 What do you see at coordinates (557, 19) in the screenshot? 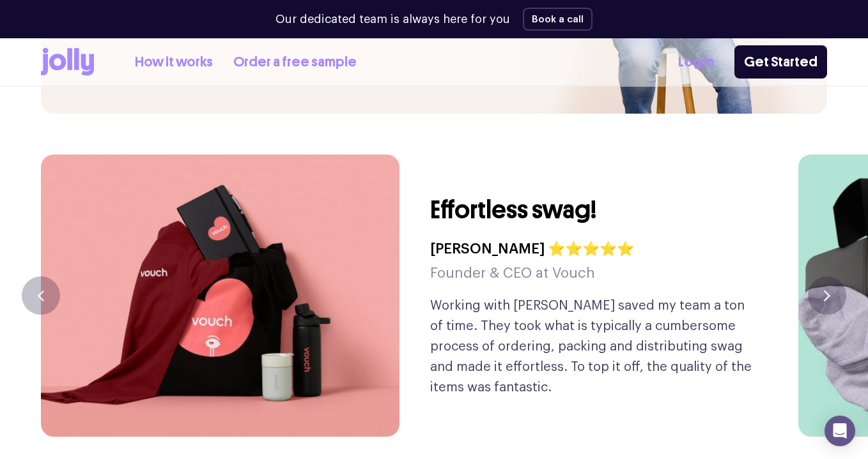
I see `button: Book a call` at bounding box center [557, 19].